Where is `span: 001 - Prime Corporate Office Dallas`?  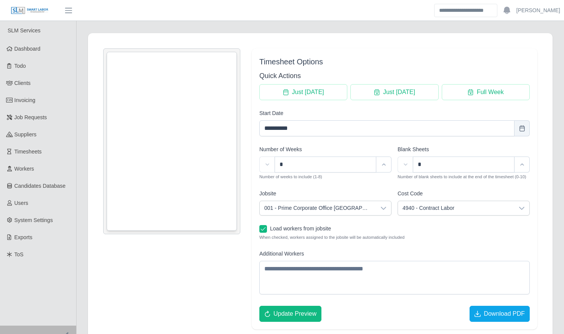 span: 001 - Prime Corporate Office Dallas is located at coordinates (318, 208).